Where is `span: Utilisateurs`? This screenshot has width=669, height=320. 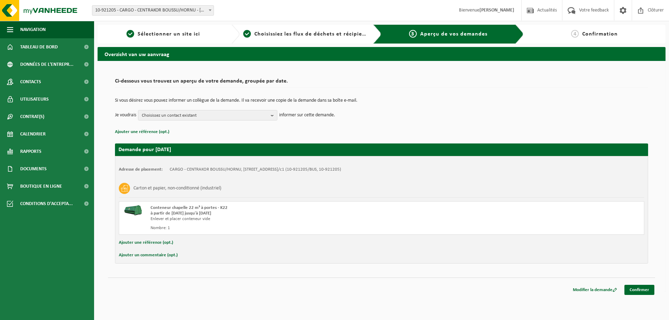
span: Utilisateurs is located at coordinates (35, 99).